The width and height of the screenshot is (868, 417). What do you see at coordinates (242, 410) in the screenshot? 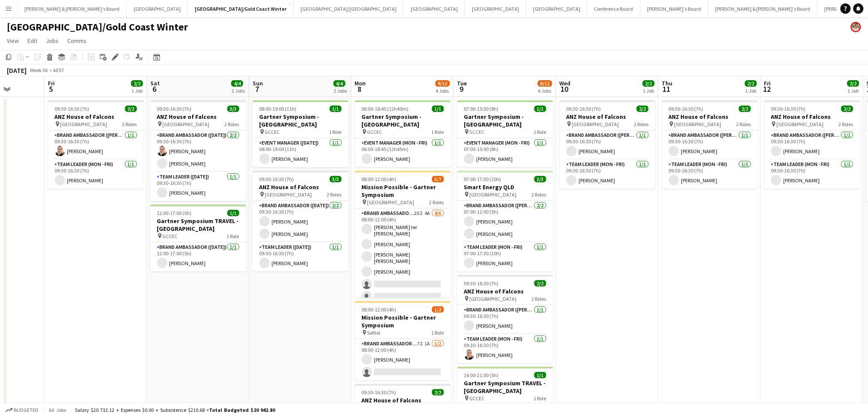
I see `span: Total Budgeted $20 942.80` at bounding box center [242, 410].